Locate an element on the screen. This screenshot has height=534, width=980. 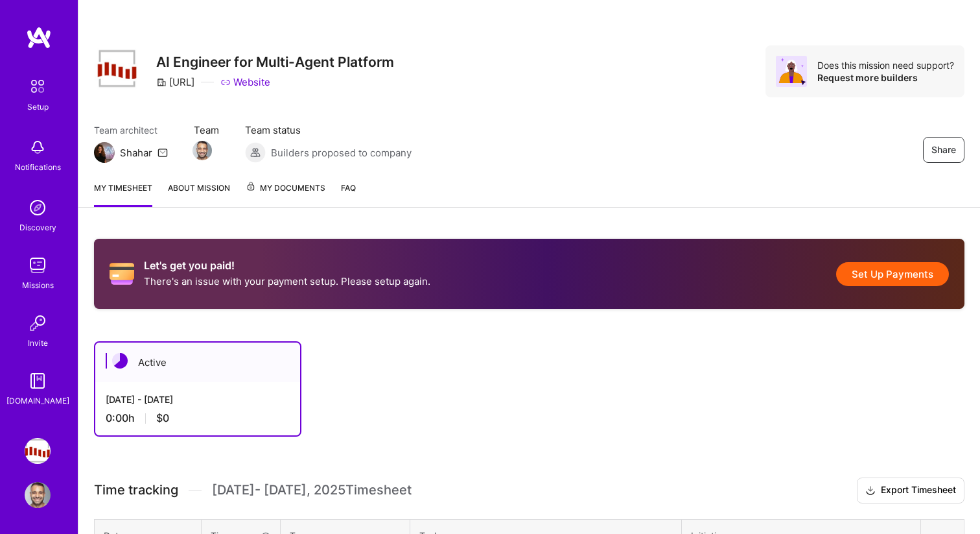
span: My Documents is located at coordinates (285, 188).